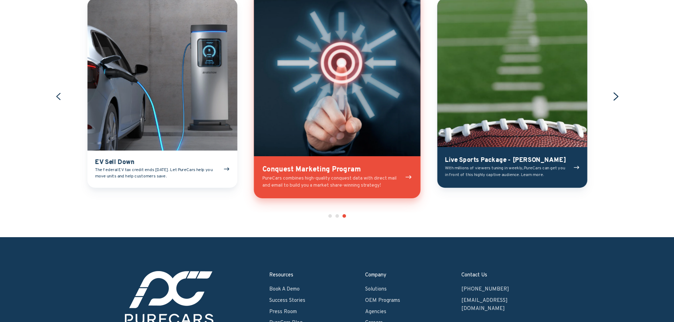 The width and height of the screenshot is (674, 322). What do you see at coordinates (376, 312) in the screenshot?
I see `a: Agencies` at bounding box center [376, 312].